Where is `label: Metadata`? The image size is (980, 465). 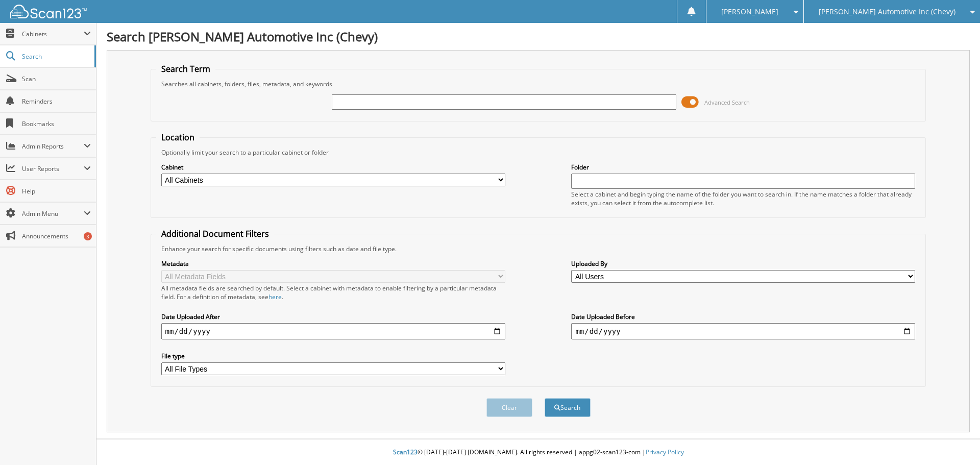
label: Metadata is located at coordinates (333, 263).